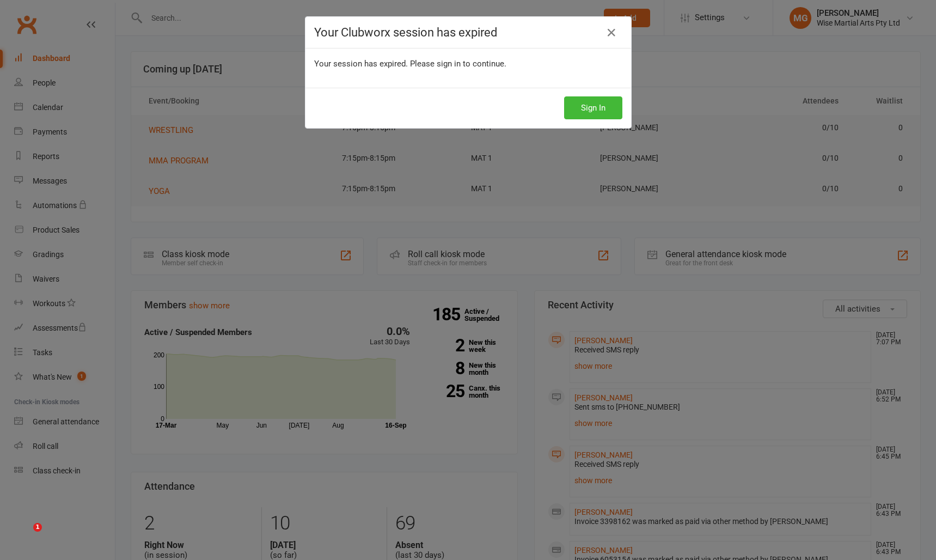 This screenshot has width=936, height=560. I want to click on button: Sign In, so click(593, 108).